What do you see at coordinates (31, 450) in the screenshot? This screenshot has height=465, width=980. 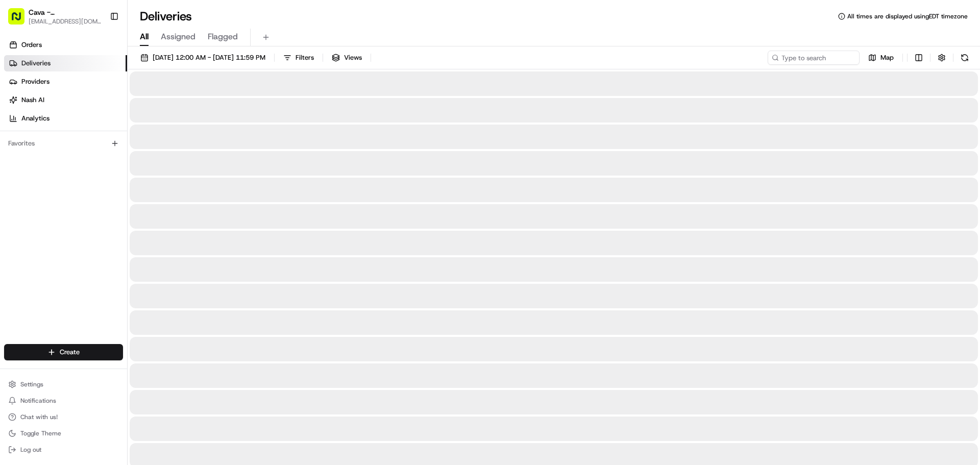 I see `span: Log out` at bounding box center [31, 450].